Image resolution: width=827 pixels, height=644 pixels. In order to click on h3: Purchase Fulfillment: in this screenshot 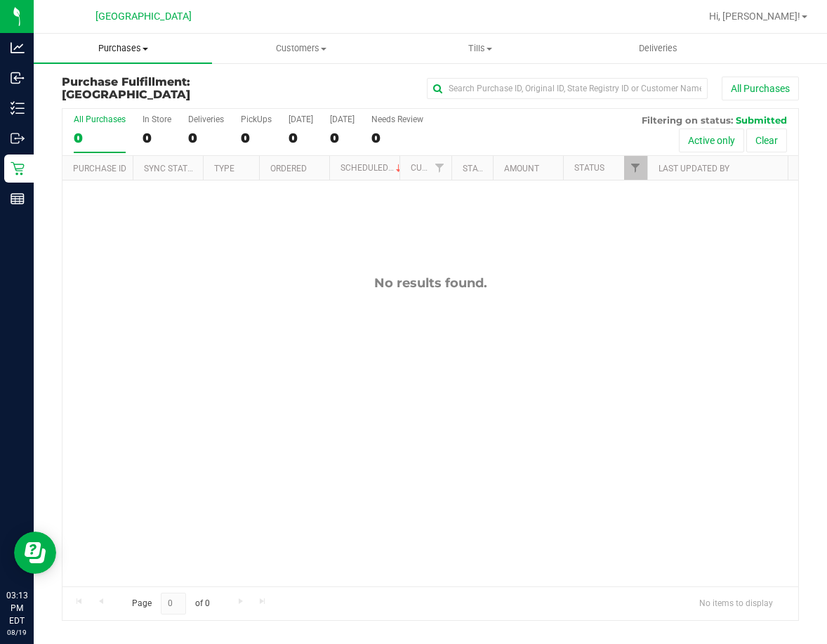, I will do `click(185, 88)`.